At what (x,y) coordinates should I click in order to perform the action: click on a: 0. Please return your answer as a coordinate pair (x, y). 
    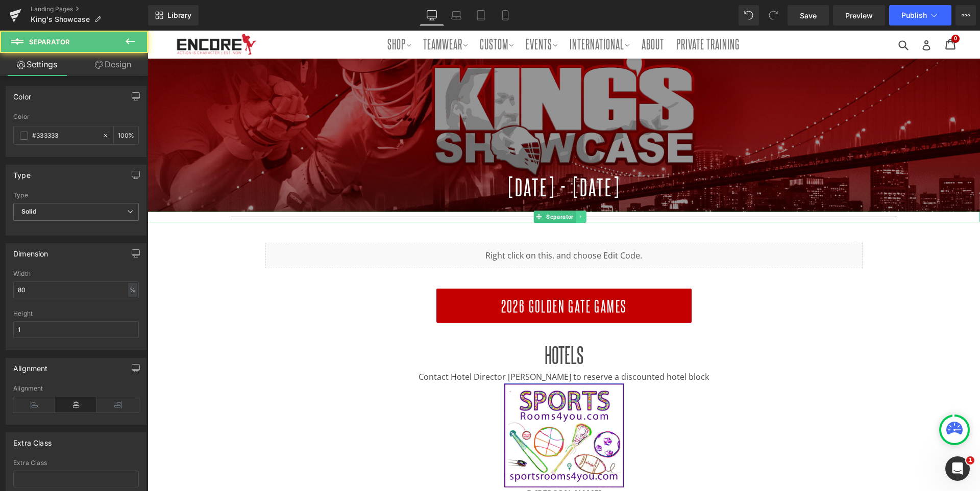
    Looking at the image, I should click on (804, 14).